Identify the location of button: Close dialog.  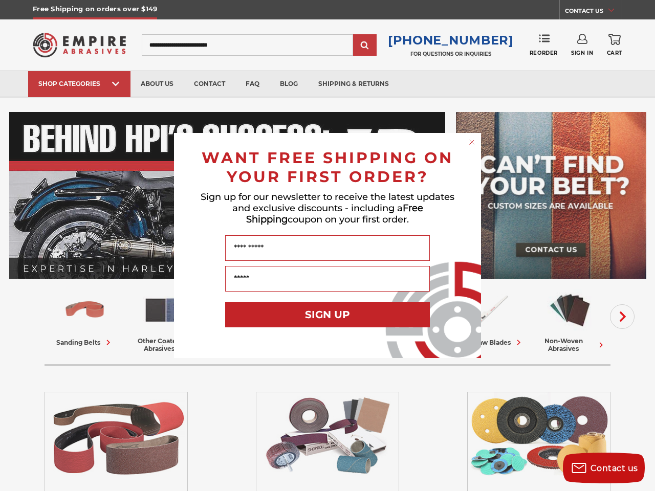
(471, 142).